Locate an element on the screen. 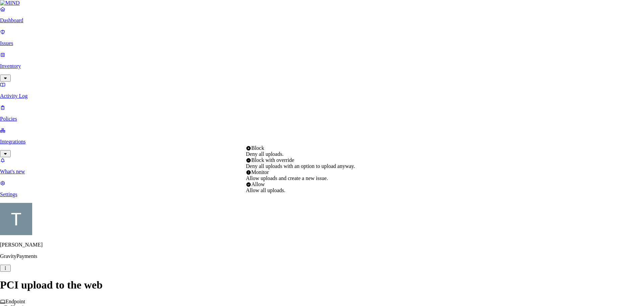  span: Block with override is located at coordinates (273, 160).